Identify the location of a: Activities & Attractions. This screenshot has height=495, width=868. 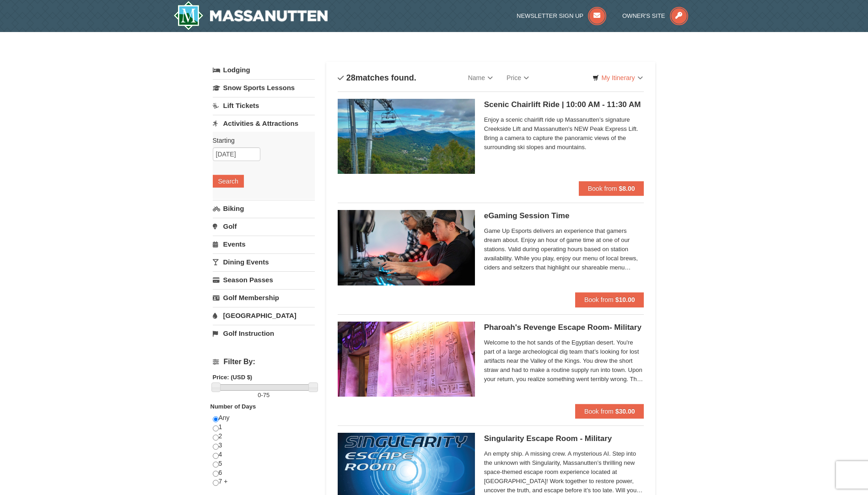
(264, 123).